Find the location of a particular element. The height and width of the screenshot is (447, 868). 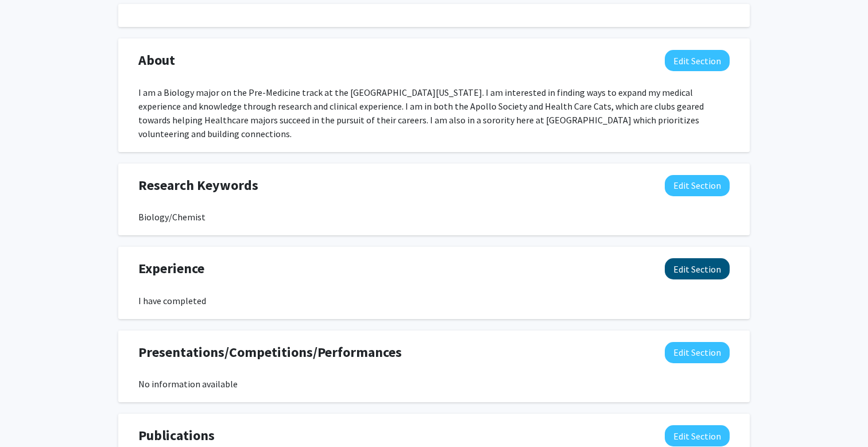

span: About is located at coordinates (157, 61).